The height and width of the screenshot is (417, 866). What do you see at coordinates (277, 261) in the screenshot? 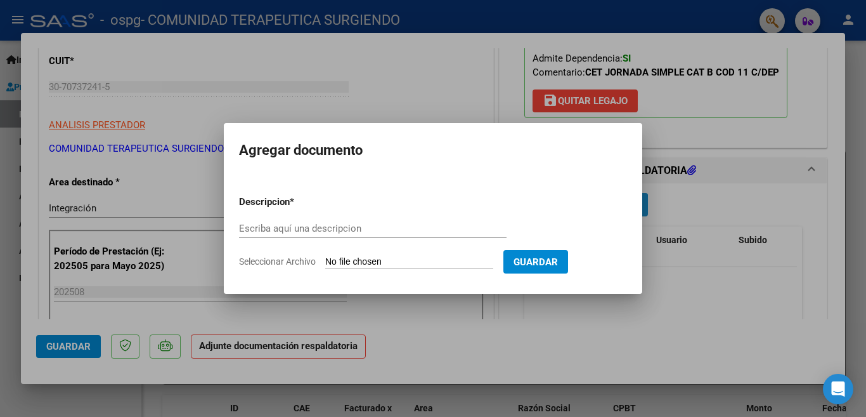
I see `span: Seleccionar Archivo` at bounding box center [277, 261].